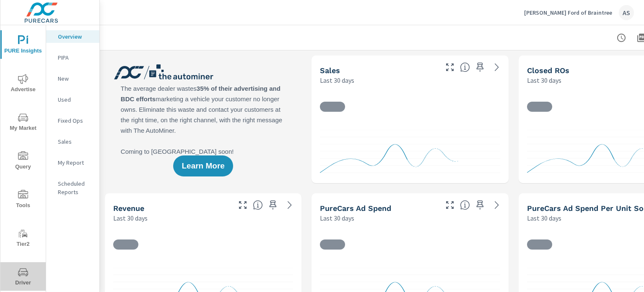  What do you see at coordinates (72, 36) in the screenshot?
I see `div: Overview` at bounding box center [72, 36].